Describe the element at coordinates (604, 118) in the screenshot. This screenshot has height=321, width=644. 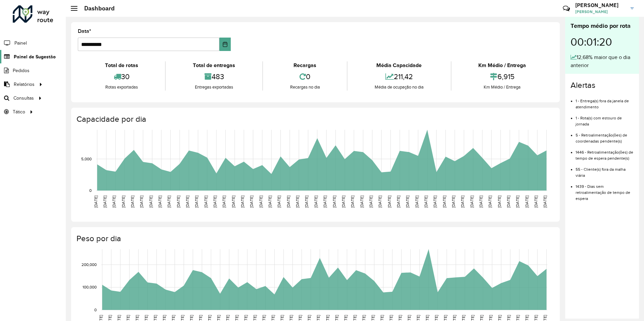
I see `li: 1 - Rota(s) com estouro de jornada` at that location.